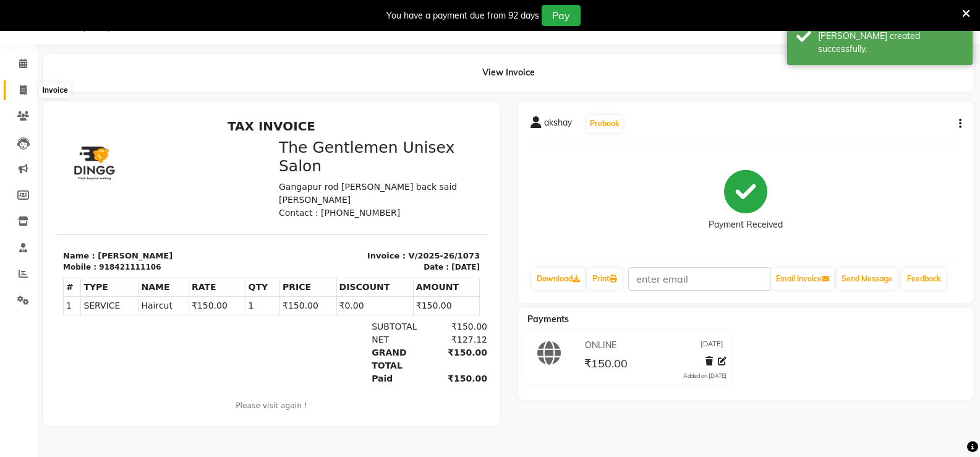 The height and width of the screenshot is (457, 980). What do you see at coordinates (699, 279) in the screenshot?
I see `input: enter email` at bounding box center [699, 279].